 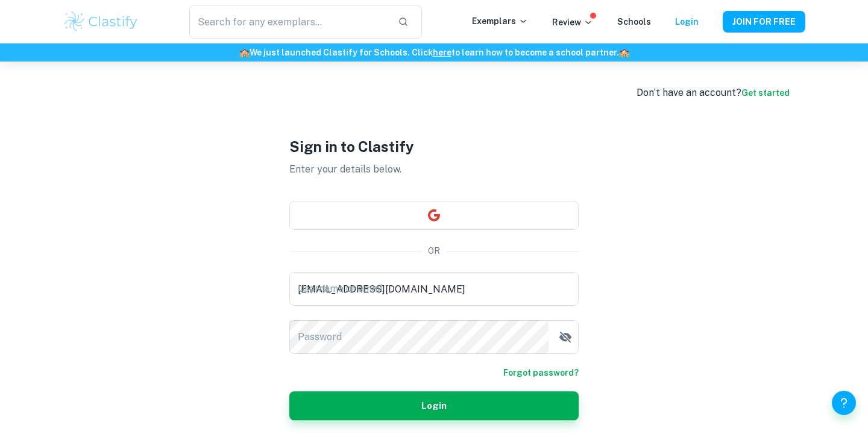 I want to click on a: Forgot password?, so click(x=540, y=373).